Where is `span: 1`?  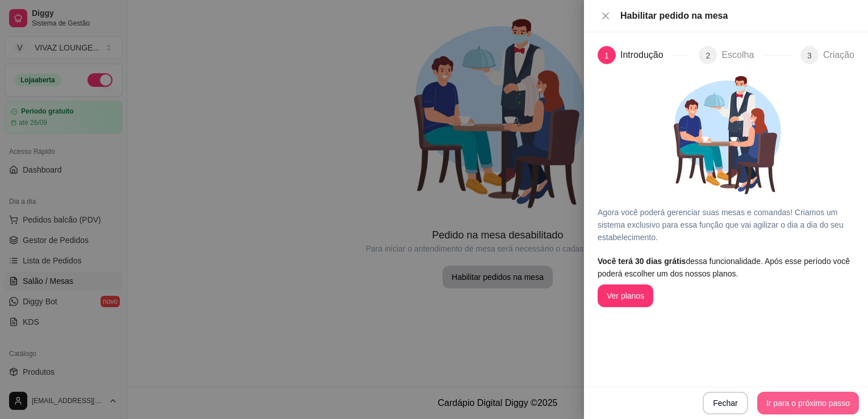 span: 1 is located at coordinates (607, 55).